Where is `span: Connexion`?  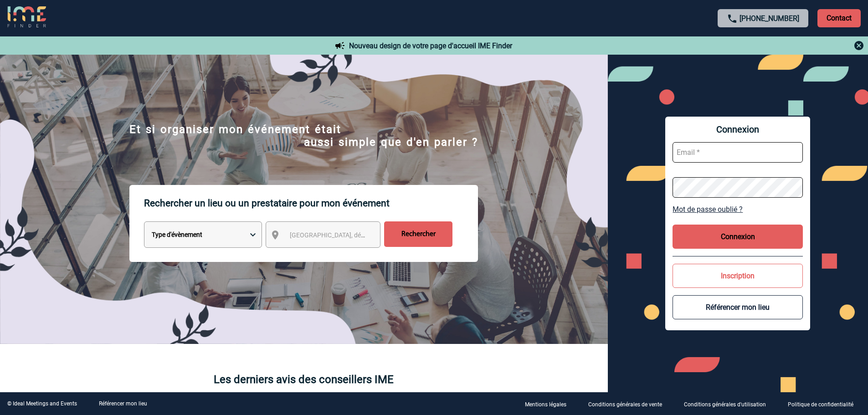
span: Connexion is located at coordinates (738, 130).